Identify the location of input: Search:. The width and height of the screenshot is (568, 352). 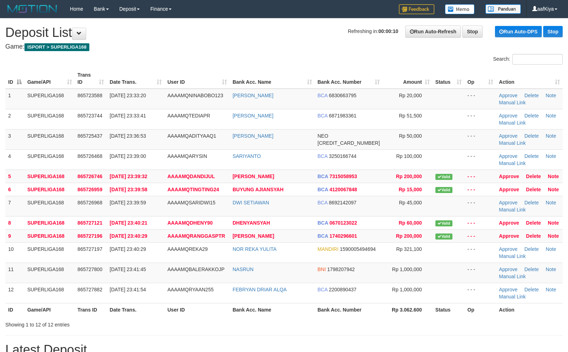
(538, 59).